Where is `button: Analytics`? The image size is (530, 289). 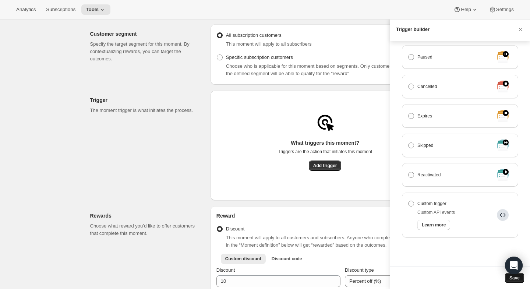
button: Analytics is located at coordinates (26, 10).